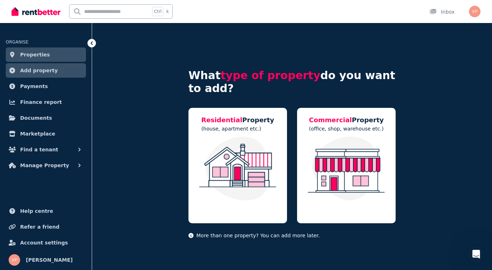  I want to click on a: Add property, so click(46, 71).